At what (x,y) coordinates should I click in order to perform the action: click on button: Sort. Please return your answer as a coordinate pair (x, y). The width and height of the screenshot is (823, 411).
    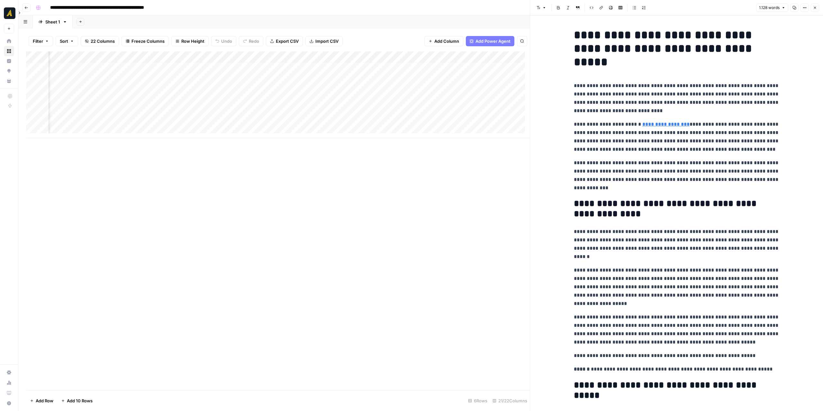
    Looking at the image, I should click on (67, 41).